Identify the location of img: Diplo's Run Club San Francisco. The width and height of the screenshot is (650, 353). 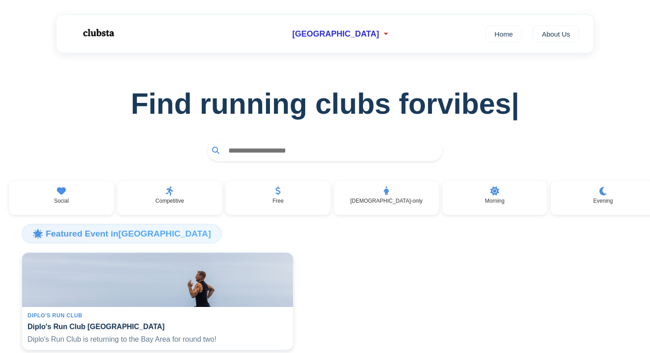
(158, 280).